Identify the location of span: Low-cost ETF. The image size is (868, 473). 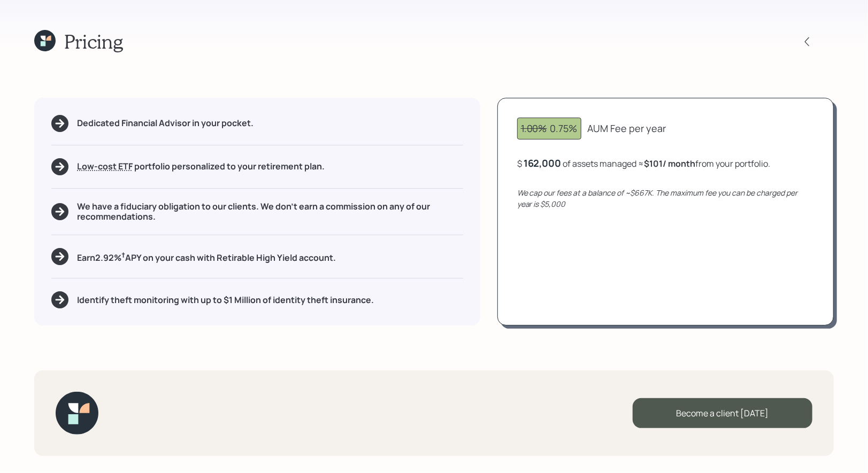
(105, 166).